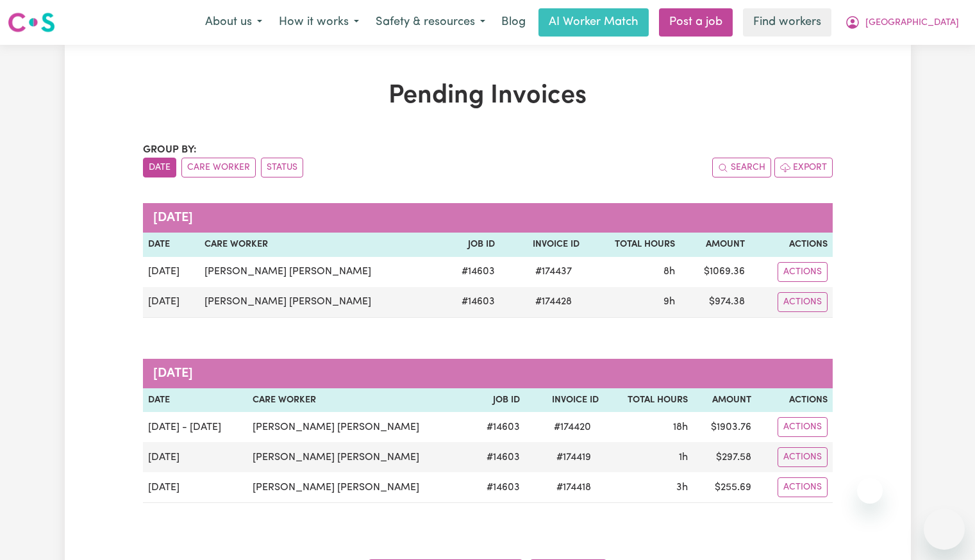  What do you see at coordinates (715, 303) in the screenshot?
I see `td: $ 974.38` at bounding box center [715, 303].